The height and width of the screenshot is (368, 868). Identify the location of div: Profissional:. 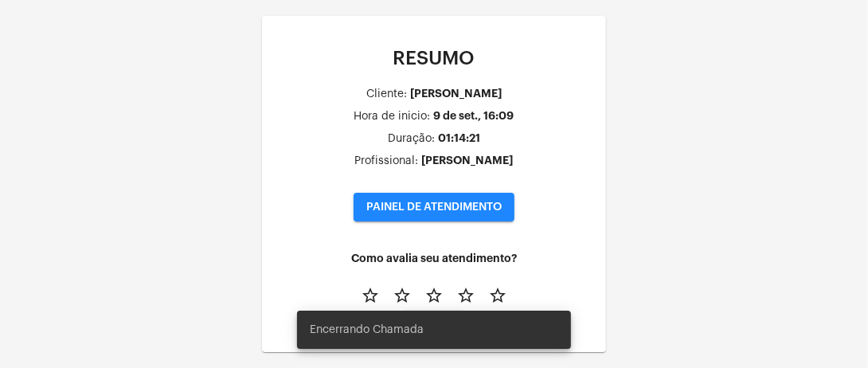
(386, 161).